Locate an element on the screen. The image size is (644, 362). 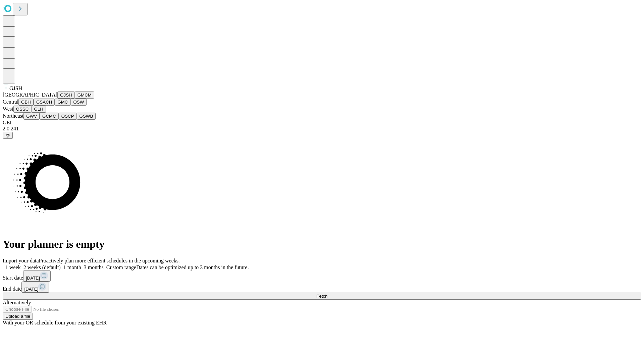
span: Import your data is located at coordinates (21, 261).